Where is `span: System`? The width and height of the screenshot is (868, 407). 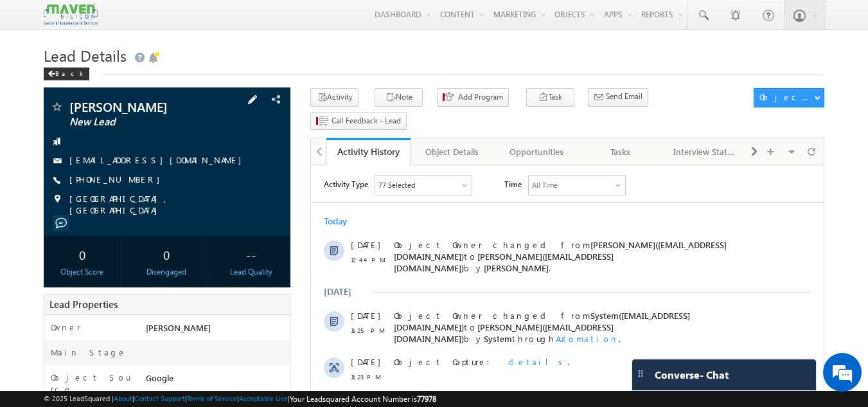 span: System is located at coordinates (187, 173).